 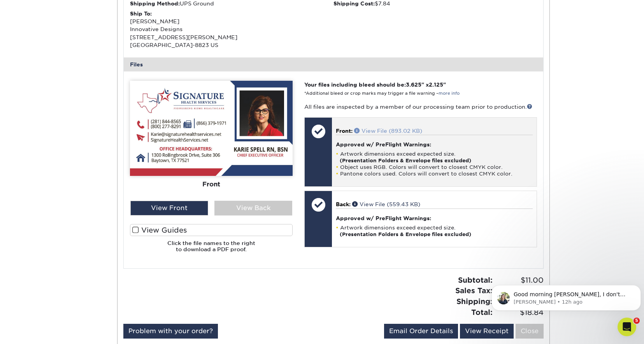 I want to click on span: 3.625, so click(x=413, y=85).